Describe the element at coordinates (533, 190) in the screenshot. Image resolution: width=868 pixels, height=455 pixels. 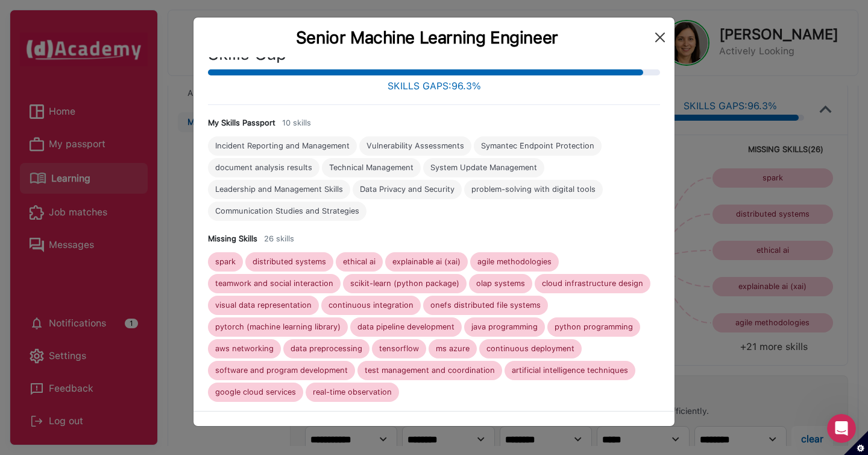
I see `div: problem-solving with digital tools` at that location.